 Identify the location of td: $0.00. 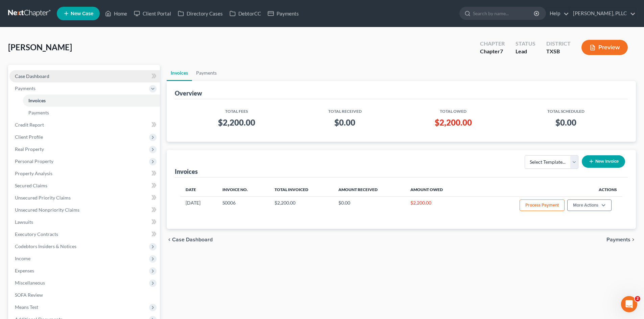
(369, 206).